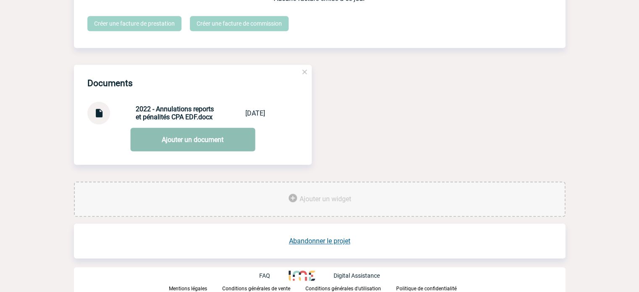  What do you see at coordinates (110, 83) in the screenshot?
I see `h4: Documents` at bounding box center [110, 83].